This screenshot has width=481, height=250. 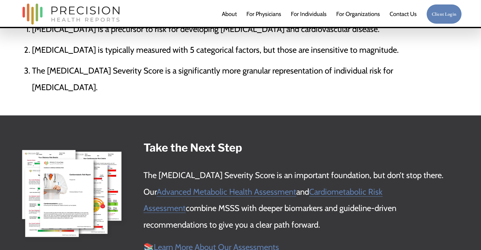 What do you see at coordinates (71, 14) in the screenshot?
I see `img: Precision Health Reports` at bounding box center [71, 14].